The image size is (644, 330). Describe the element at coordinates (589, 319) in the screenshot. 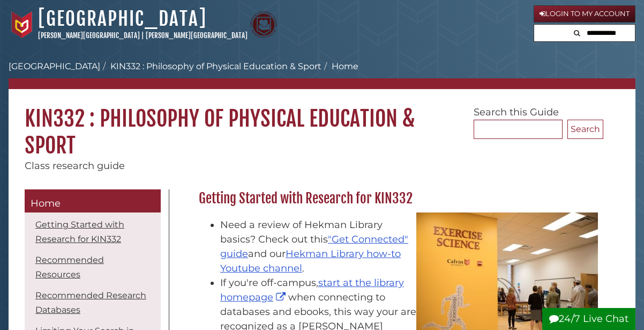

I see `button: 24/7 Live Chat` at that location.